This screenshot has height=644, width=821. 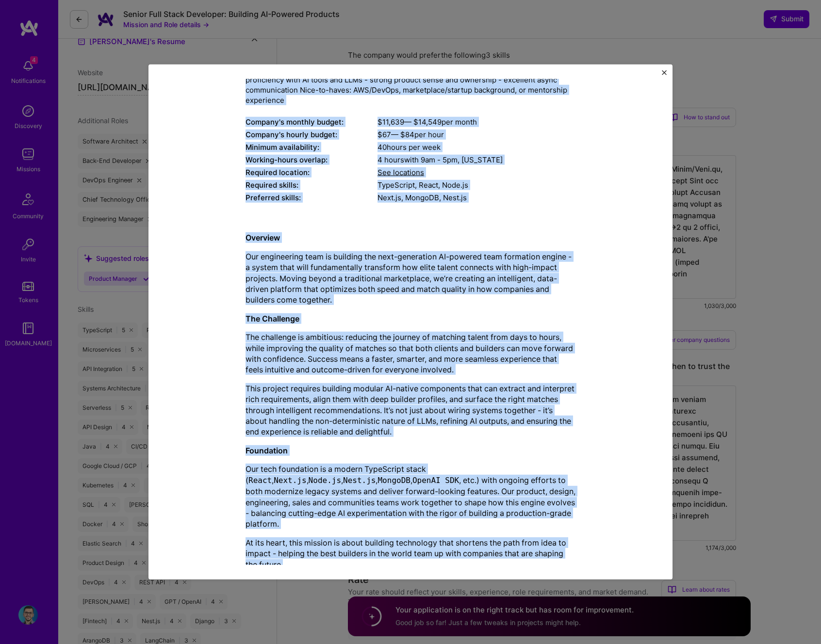 I want to click on div: Company's monthly budget:, so click(x=312, y=122).